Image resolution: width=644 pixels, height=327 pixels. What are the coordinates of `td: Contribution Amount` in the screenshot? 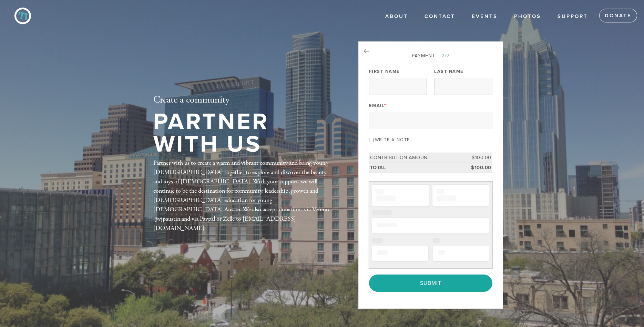 It's located at (415, 157).